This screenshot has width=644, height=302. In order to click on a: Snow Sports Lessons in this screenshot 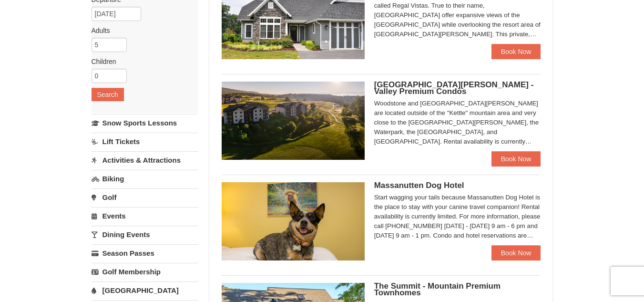, I will do `click(145, 123)`.